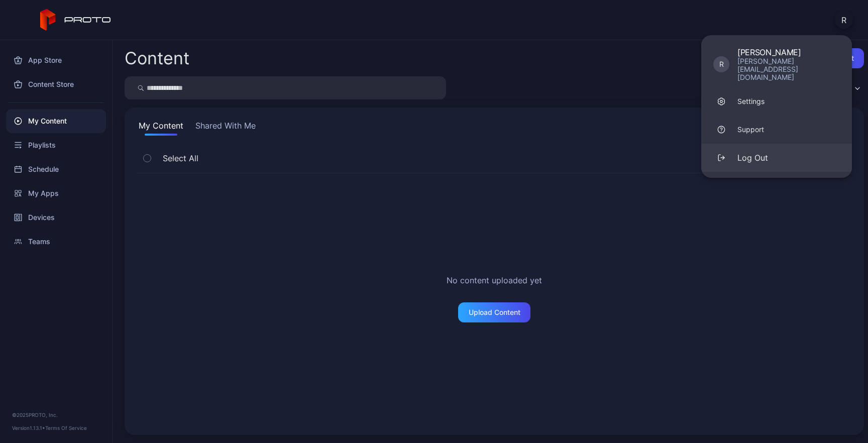  Describe the element at coordinates (721, 64) in the screenshot. I see `div: R` at that location.